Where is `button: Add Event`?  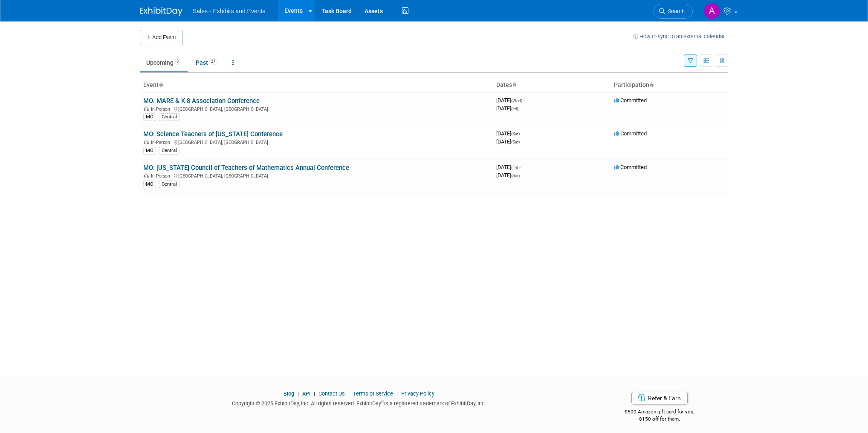 button: Add Event is located at coordinates (161, 38).